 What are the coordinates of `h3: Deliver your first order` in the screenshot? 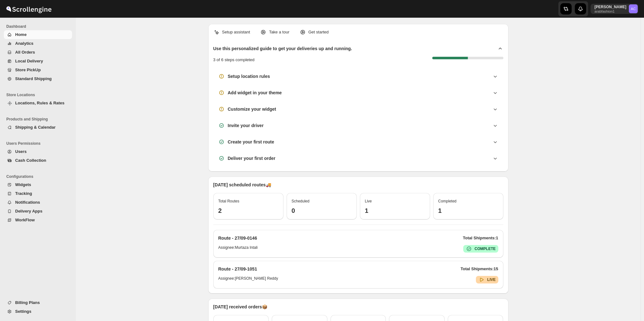 It's located at (252, 159).